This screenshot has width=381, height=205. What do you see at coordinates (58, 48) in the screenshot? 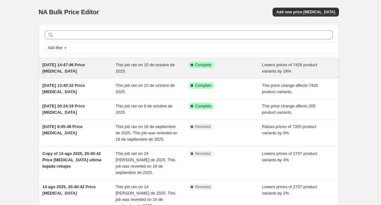
I see `button: Add filter` at bounding box center [58, 48].